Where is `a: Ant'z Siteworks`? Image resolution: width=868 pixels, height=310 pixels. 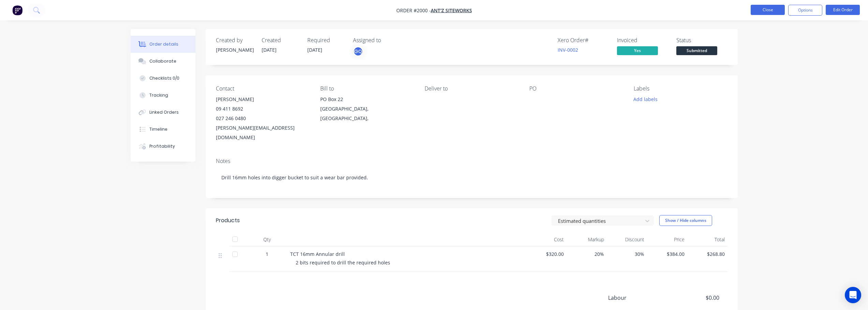
a: Ant'z Siteworks is located at coordinates (451, 10).